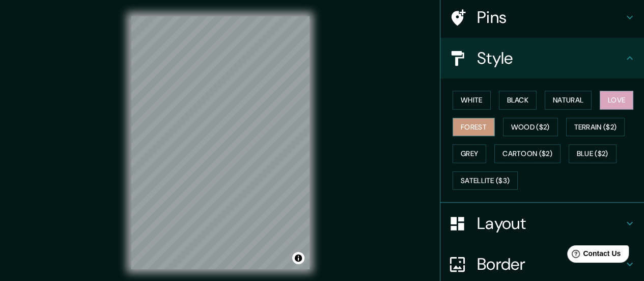 The width and height of the screenshot is (644, 281). What do you see at coordinates (542, 58) in the screenshot?
I see `div: Style` at bounding box center [542, 58].